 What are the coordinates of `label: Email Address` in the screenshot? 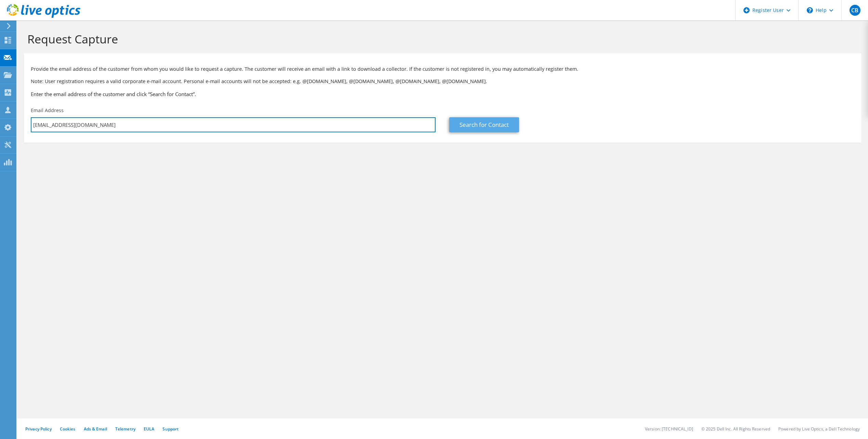 It's located at (47, 111).